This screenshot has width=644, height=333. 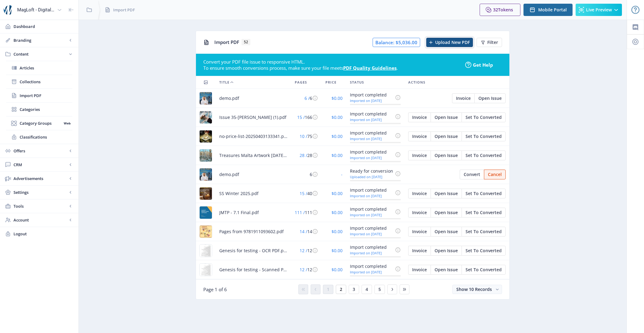 I want to click on img: properties.app_icon.png, so click(x=8, y=10).